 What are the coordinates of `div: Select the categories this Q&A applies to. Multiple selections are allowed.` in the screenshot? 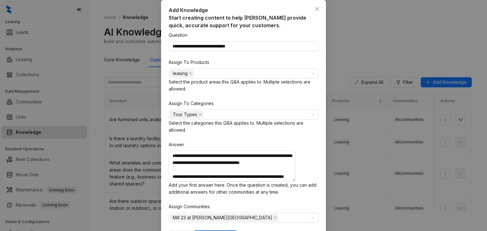 It's located at (243, 127).